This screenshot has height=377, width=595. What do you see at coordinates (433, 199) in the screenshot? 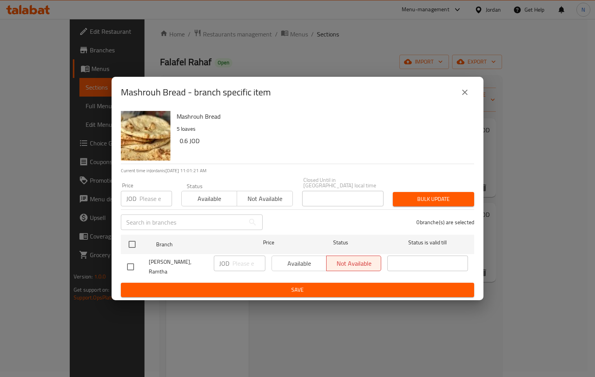
I see `button: Bulk update` at bounding box center [433, 199].